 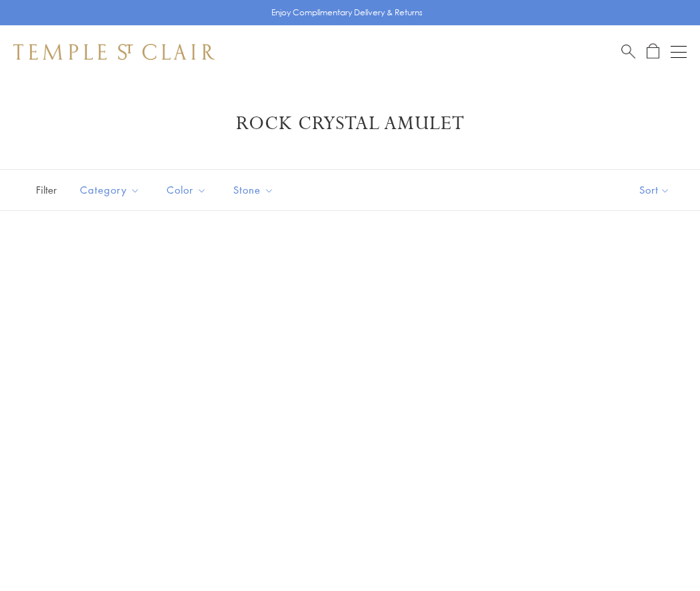 I want to click on span: Stone, so click(x=256, y=189).